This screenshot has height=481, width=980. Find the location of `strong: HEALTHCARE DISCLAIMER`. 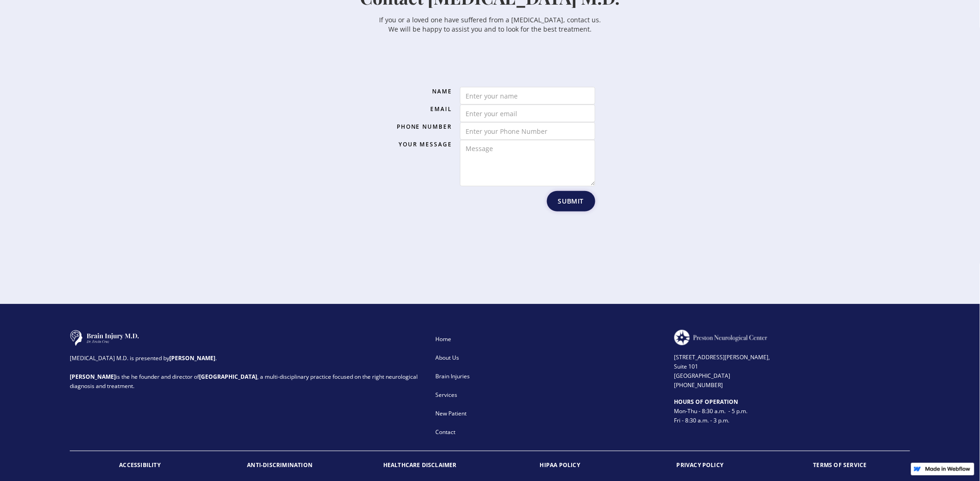

strong: HEALTHCARE DISCLAIMER is located at coordinates (420, 465).